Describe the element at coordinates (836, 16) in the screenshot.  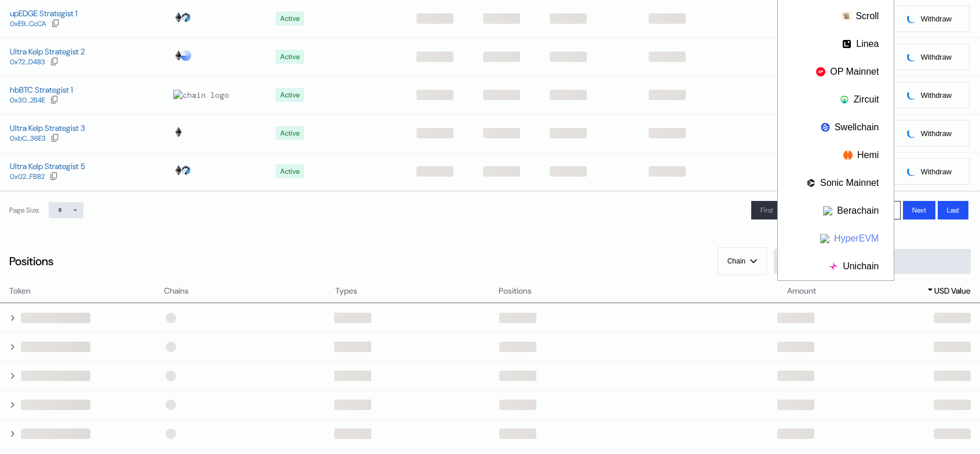
I see `button: Scroll` at that location.